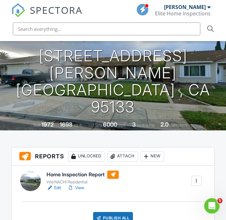 The height and width of the screenshot is (220, 226). Describe the element at coordinates (18, 10) in the screenshot. I see `img: The Best Home Inspection Software - Spectora` at that location.